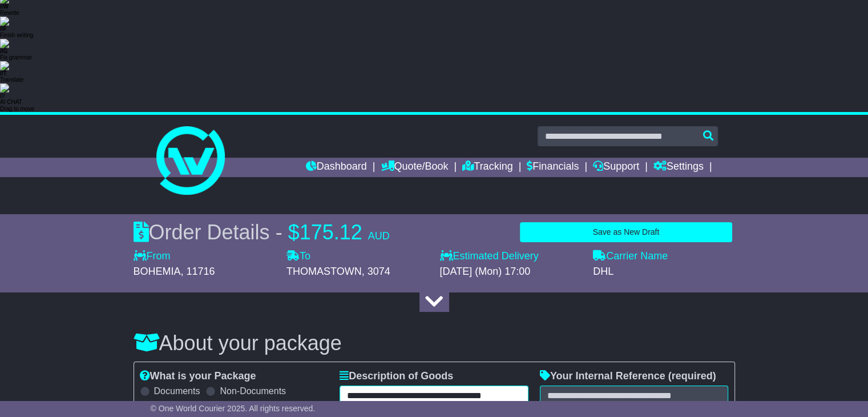  Describe the element at coordinates (552, 167) in the screenshot. I see `a: Financials` at that location.